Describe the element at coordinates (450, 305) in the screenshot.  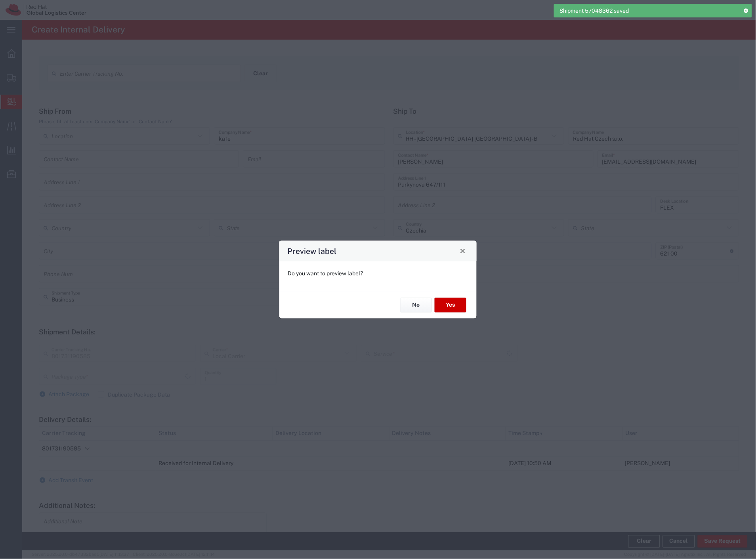
I see `button: Yes` at that location.